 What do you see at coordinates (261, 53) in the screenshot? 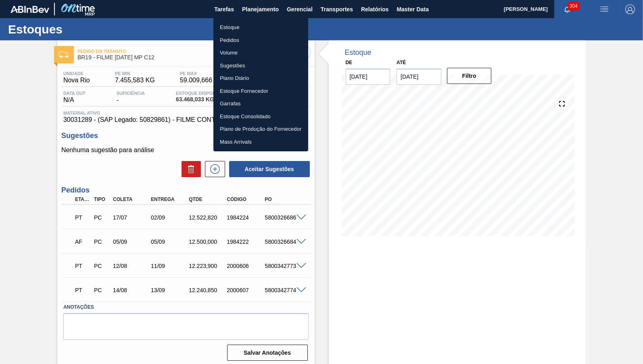
I see `a: Volume` at bounding box center [261, 53].